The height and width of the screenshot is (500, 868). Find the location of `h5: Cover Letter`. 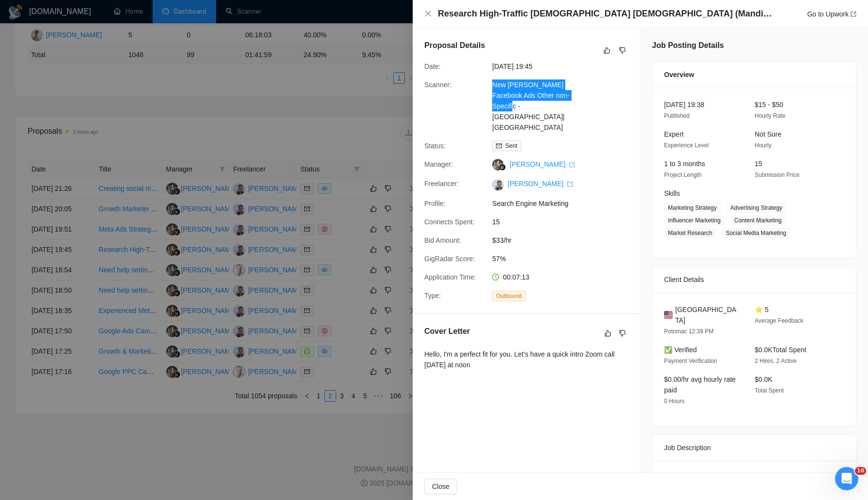

h5: Cover Letter is located at coordinates (447, 331).